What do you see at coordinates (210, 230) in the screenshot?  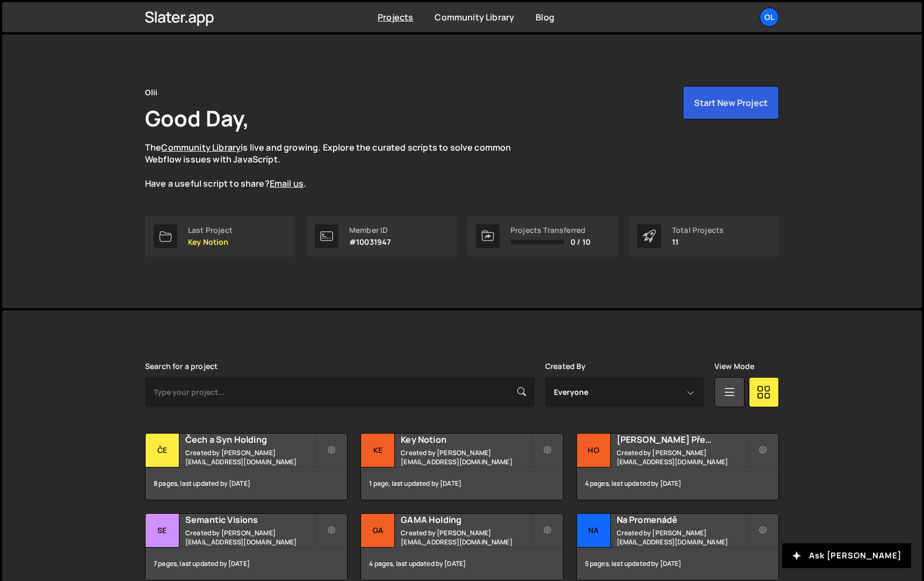 I see `div: Last Project` at bounding box center [210, 230].